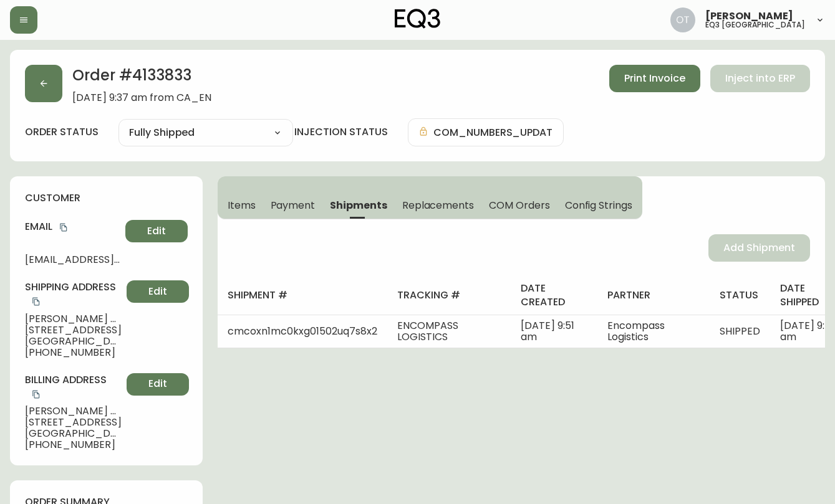 This screenshot has width=835, height=504. What do you see at coordinates (73, 294) in the screenshot?
I see `h4: Shipping Address` at bounding box center [73, 294].